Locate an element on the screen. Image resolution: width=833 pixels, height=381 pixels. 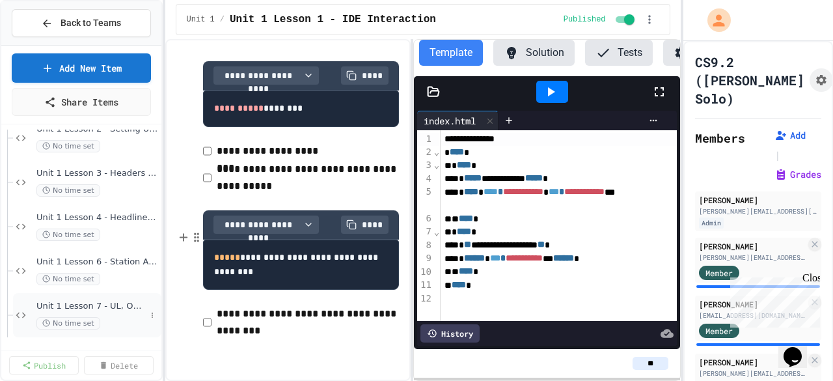
div: 6 is located at coordinates (425, 219).